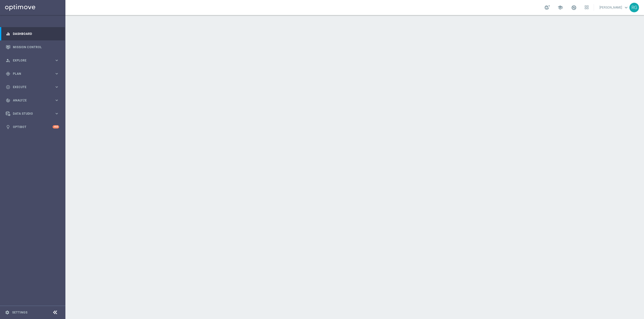 The width and height of the screenshot is (644, 319). Describe the element at coordinates (34, 87) in the screenshot. I see `span: Execute` at that location.